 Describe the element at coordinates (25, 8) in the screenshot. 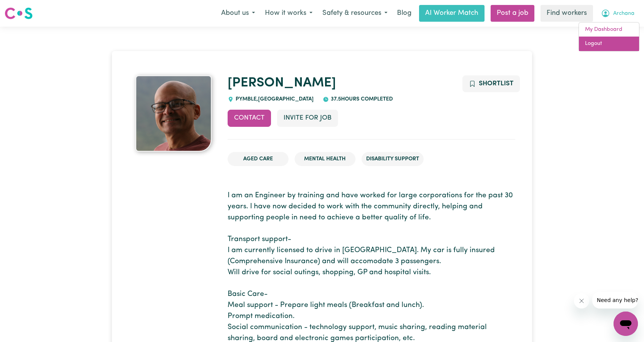

I see `span: Need any help?` at that location.